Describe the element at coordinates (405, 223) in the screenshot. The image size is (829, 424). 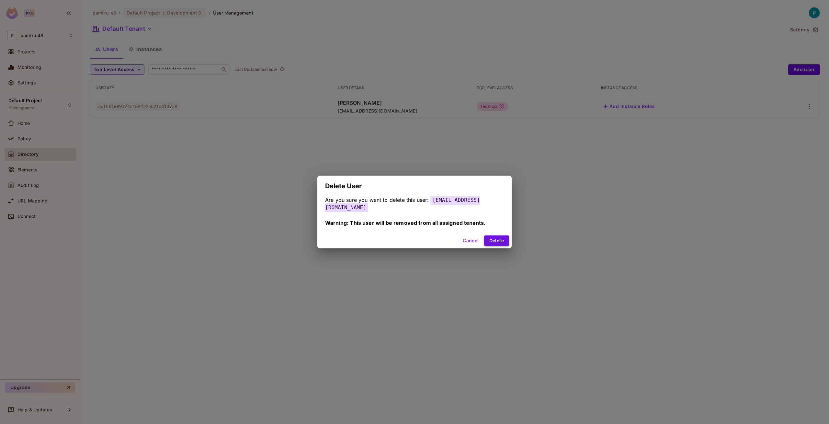
I see `span: Warning: This user will be removed from all assigned tenants.` at that location.